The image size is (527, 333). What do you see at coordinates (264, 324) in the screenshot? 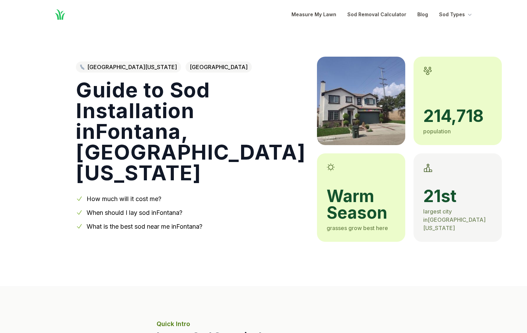
I see `p: Quick Intro` at bounding box center [264, 324].